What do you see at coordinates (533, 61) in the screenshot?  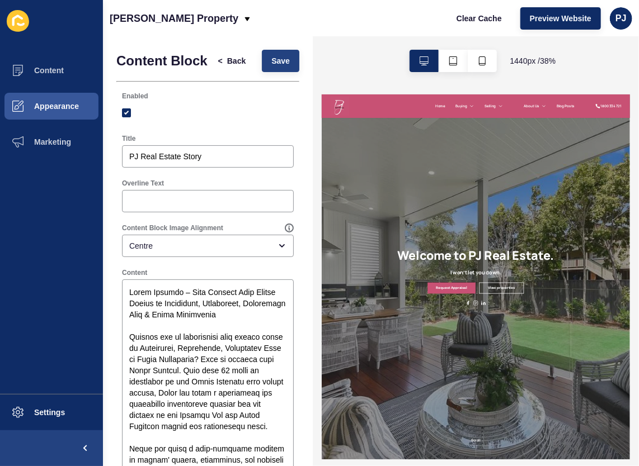 I see `span: 1440 px / 38 %` at bounding box center [533, 61].